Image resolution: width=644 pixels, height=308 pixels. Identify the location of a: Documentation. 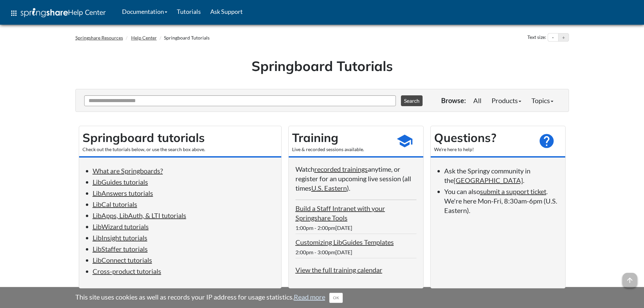
(145, 12).